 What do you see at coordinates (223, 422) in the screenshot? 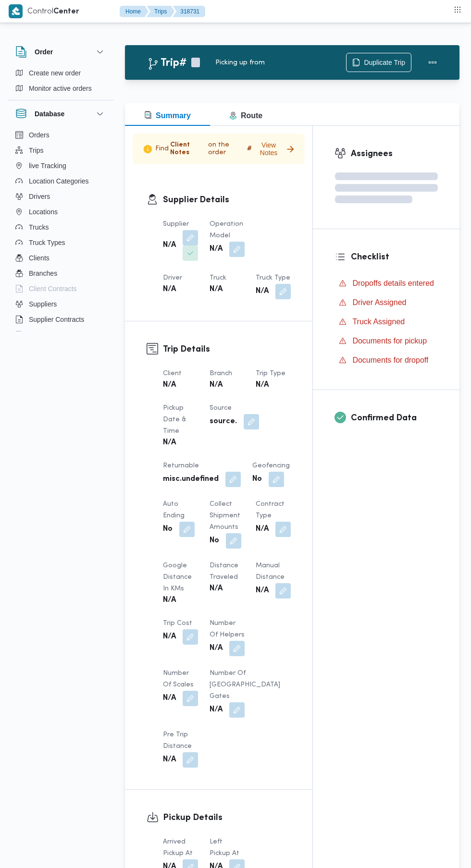
I see `b: source.` at bounding box center [223, 422].